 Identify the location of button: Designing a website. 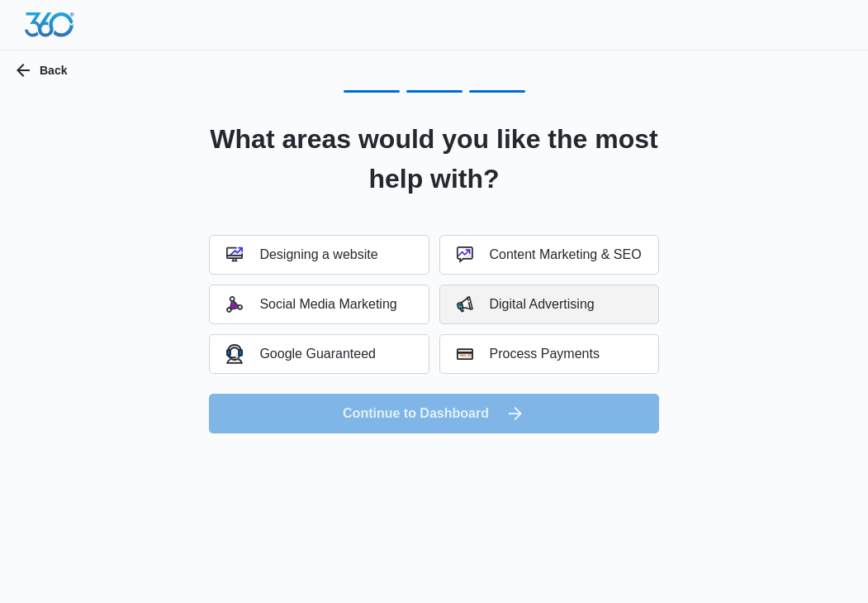
(319, 254).